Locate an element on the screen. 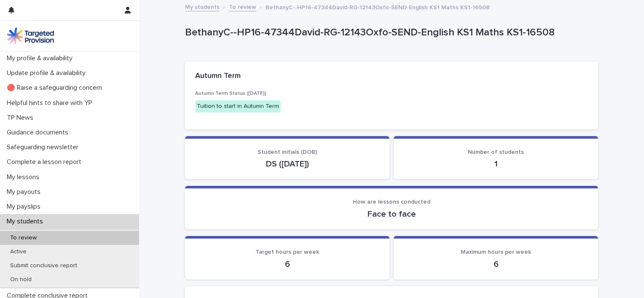 This screenshot has width=644, height=298. span: How are lessons conducted is located at coordinates (391, 202).